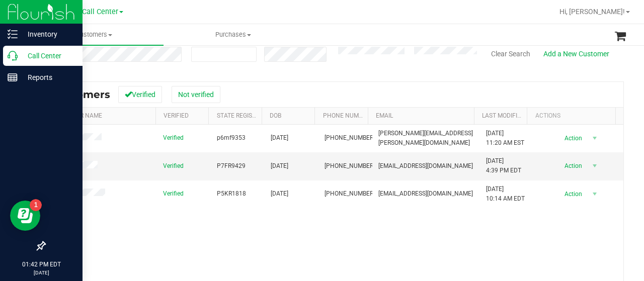 Image resolution: width=644 pixels, height=281 pixels. What do you see at coordinates (176, 116) in the screenshot?
I see `a: Verified` at bounding box center [176, 116].